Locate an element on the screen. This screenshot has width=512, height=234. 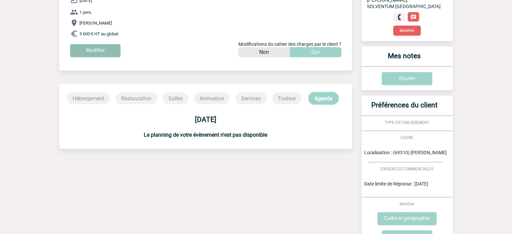
h3: Le planning de votre évènement n'est pas disponible is located at coordinates (206, 135).